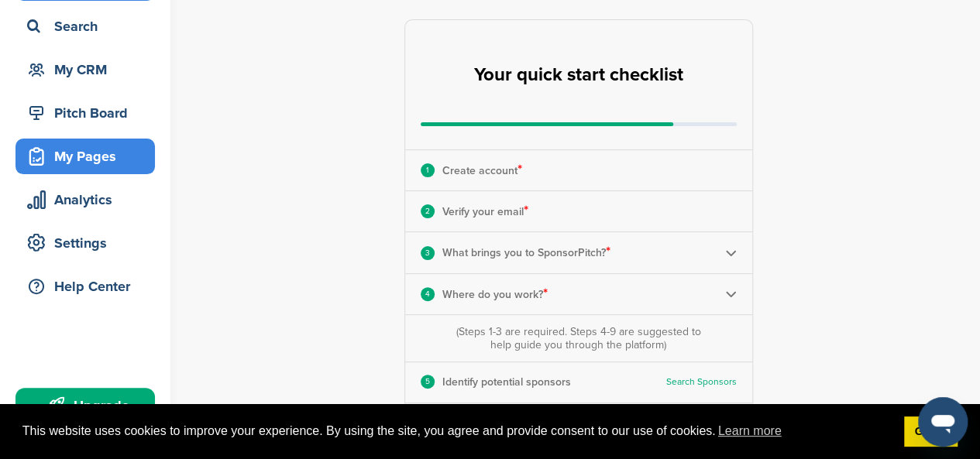 The height and width of the screenshot is (459, 980). Describe the element at coordinates (85, 156) in the screenshot. I see `a: My Pages` at that location.